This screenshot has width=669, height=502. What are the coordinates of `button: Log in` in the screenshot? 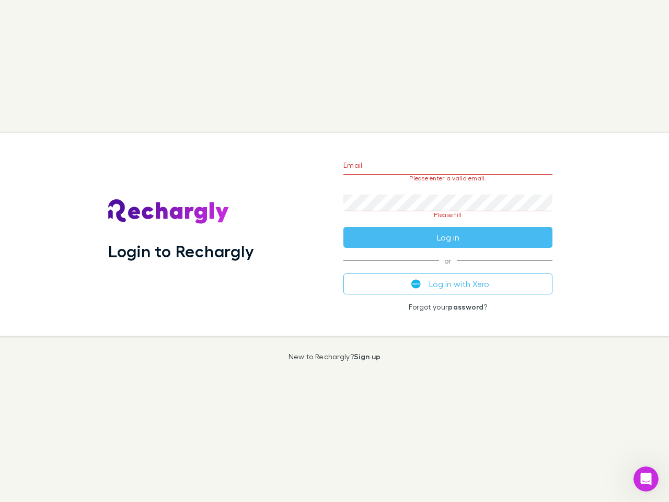 It's located at (448, 237).